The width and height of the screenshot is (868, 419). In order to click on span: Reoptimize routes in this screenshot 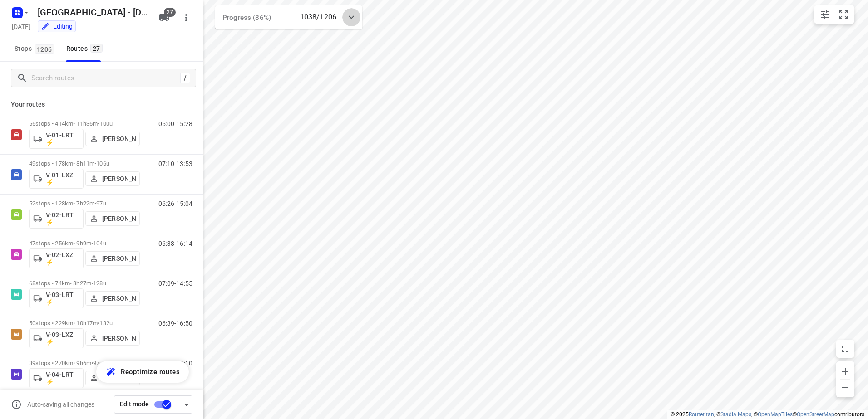, I will do `click(150, 372)`.